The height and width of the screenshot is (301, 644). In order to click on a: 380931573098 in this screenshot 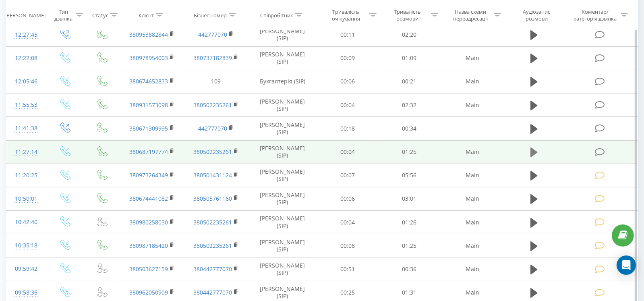, I will do `click(148, 104)`.